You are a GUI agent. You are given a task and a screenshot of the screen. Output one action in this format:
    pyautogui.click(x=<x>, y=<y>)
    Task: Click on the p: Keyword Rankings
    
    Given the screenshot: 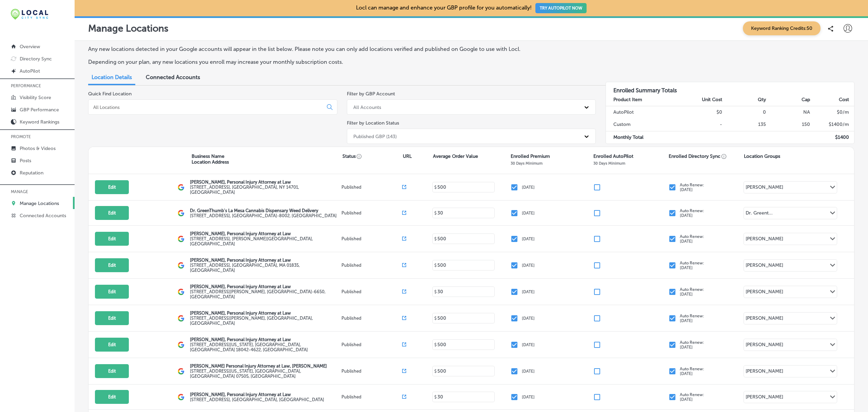 What is the action you would take?
    pyautogui.click(x=40, y=122)
    